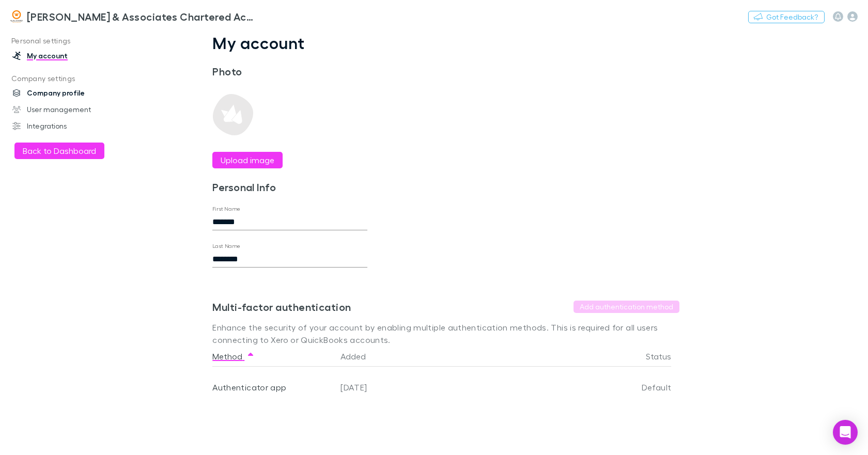  Describe the element at coordinates (226, 209) in the screenshot. I see `label: First Name` at that location.